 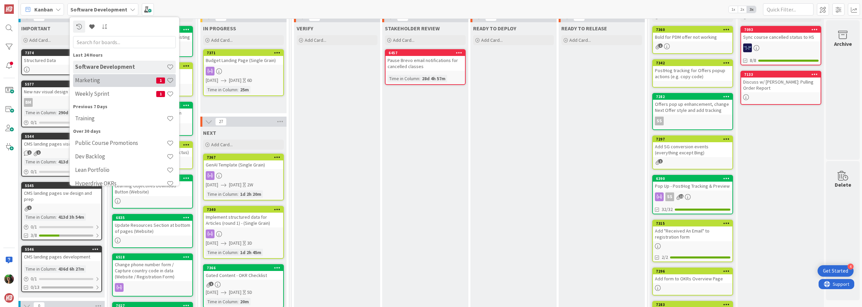 I want to click on div: Sync course cancelled status to HS, so click(x=781, y=37).